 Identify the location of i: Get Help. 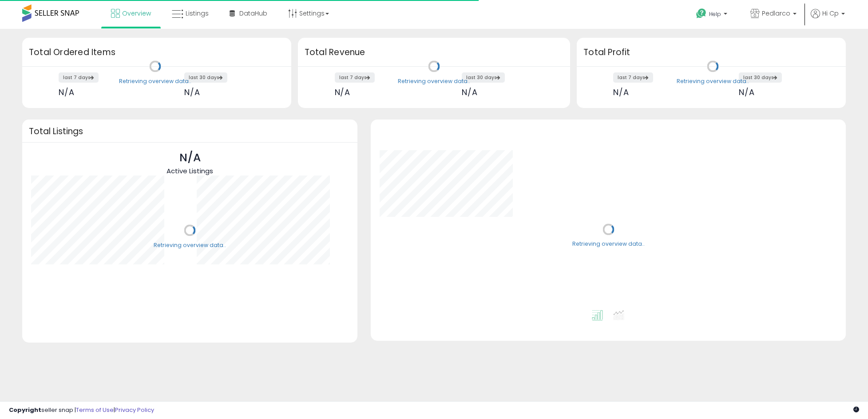
(701, 13).